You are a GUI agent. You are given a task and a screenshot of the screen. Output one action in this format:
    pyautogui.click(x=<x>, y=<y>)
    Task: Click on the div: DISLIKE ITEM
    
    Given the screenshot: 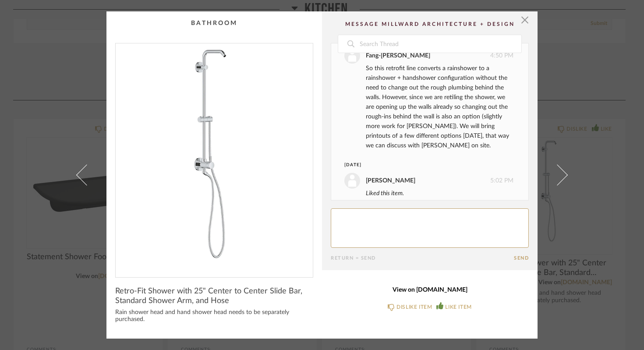 What is the action you would take?
    pyautogui.click(x=414, y=307)
    